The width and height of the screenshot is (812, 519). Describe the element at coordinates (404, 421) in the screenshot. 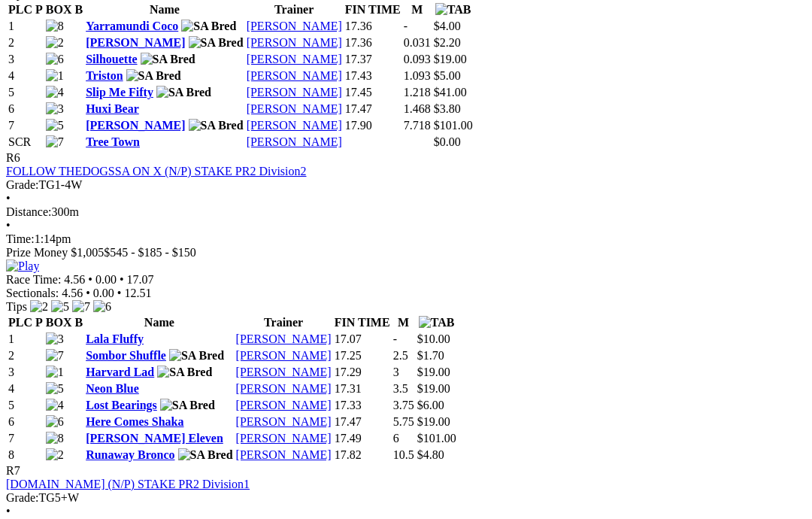

I see `text: 5.75` at that location.